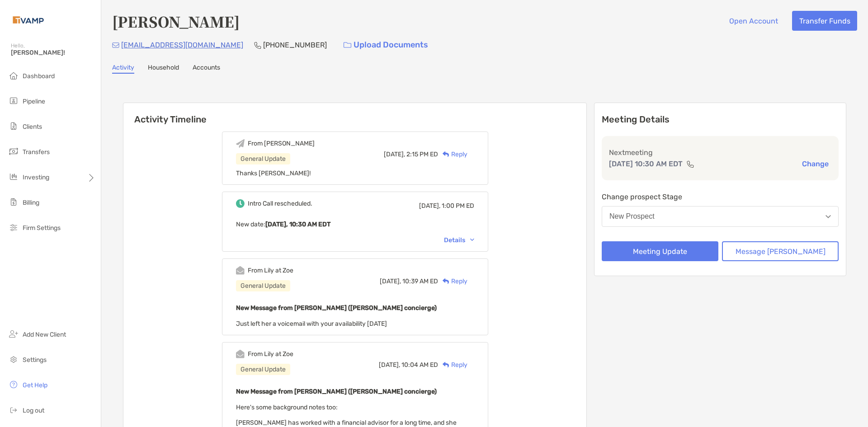 The image size is (868, 427). What do you see at coordinates (828, 216) in the screenshot?
I see `img: Open dropdown arrow` at bounding box center [828, 216].